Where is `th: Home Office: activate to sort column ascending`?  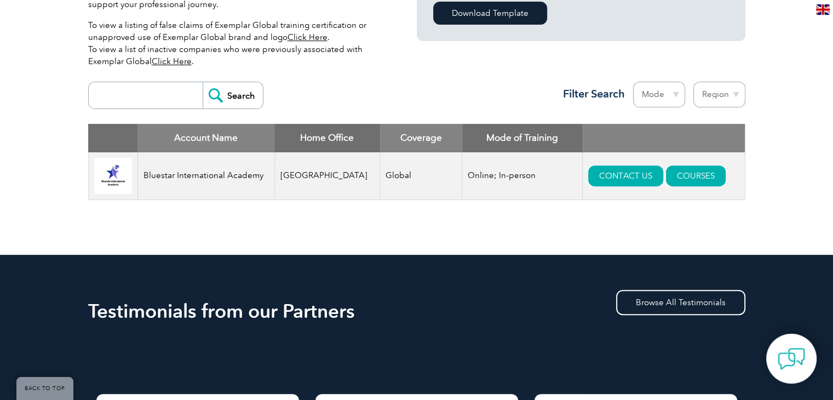
th: Home Office: activate to sort column ascending is located at coordinates (327, 138).